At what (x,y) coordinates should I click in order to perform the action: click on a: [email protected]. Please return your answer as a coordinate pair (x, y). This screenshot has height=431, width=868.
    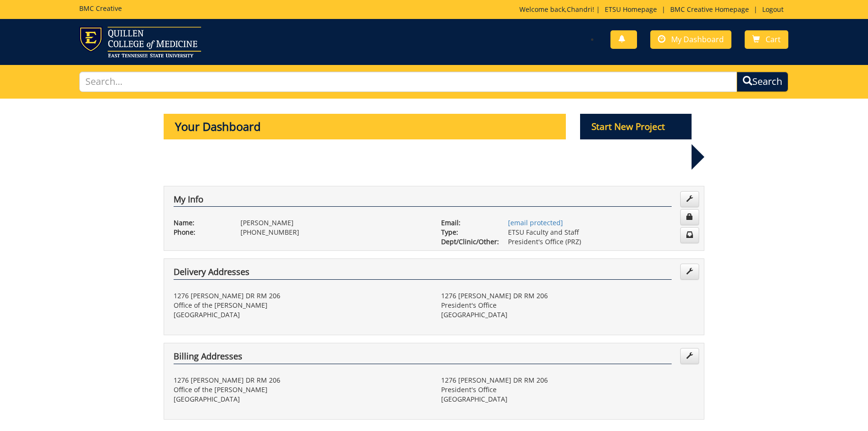
    Looking at the image, I should click on (535, 222).